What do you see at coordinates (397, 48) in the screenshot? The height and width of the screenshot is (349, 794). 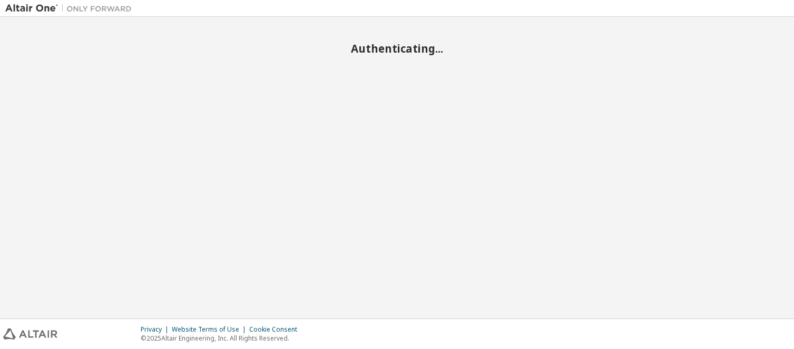 I see `h2: Authenticating...` at bounding box center [397, 48].